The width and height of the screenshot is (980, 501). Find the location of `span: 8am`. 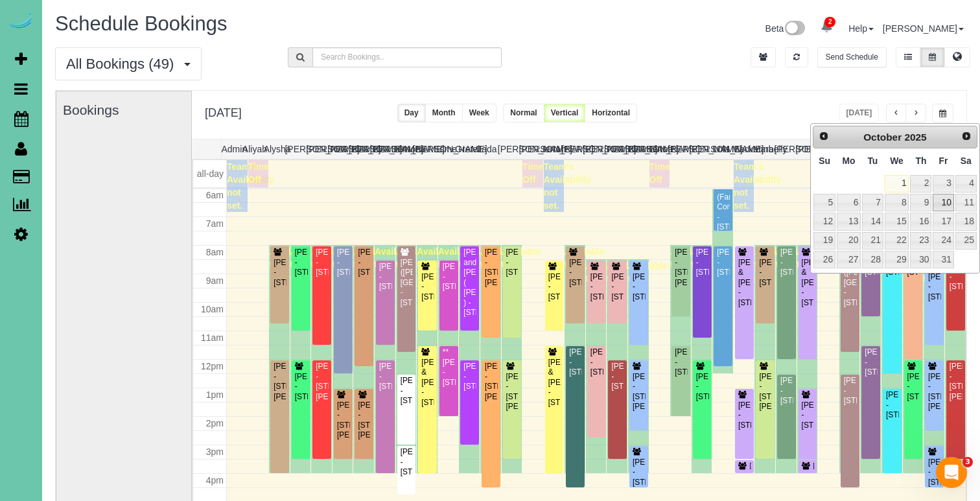

span: 8am is located at coordinates (214, 252).